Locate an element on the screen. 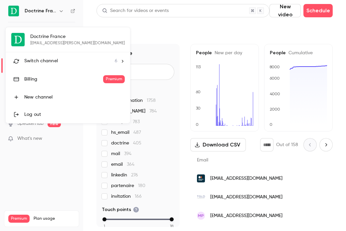 The image size is (346, 231). span: Premium is located at coordinates (114, 79).